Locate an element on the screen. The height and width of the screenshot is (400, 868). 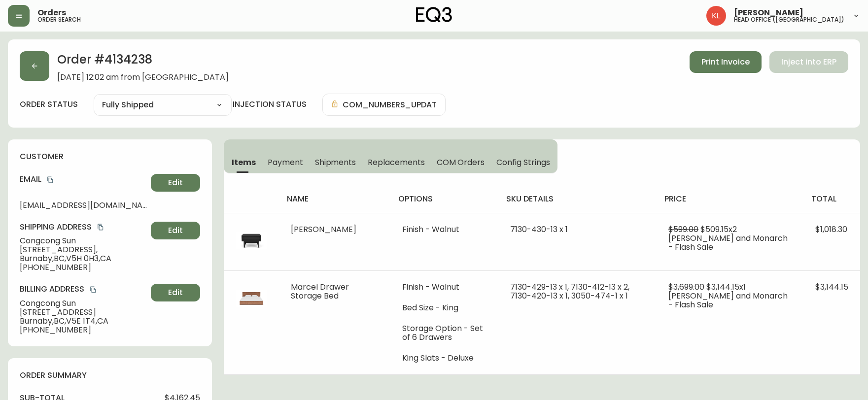
span: 7130-429-13 x 1, 7130-412-13 x 2, 7130-420-13 x 1, 3050-474-1 x 1 is located at coordinates (570, 291).